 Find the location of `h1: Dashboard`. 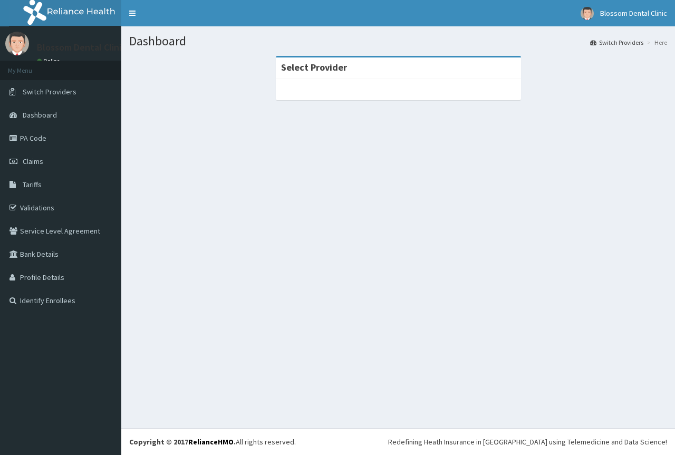

h1: Dashboard is located at coordinates (398, 41).